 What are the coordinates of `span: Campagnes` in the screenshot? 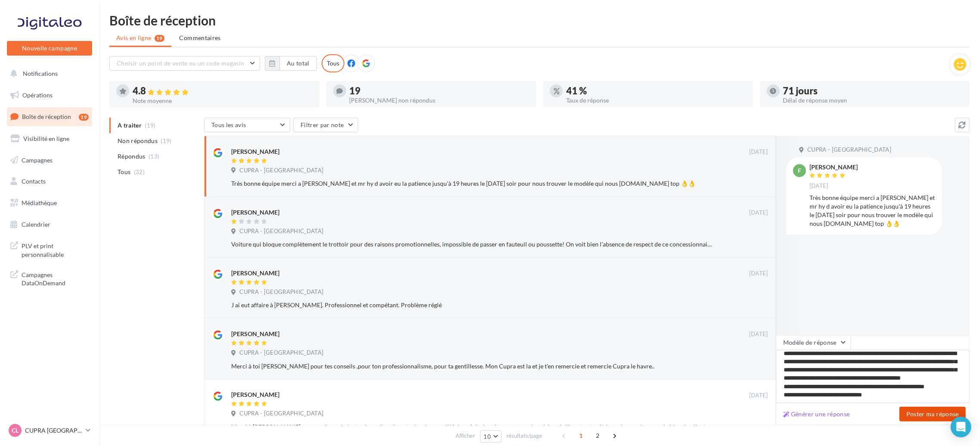 It's located at (37, 159).